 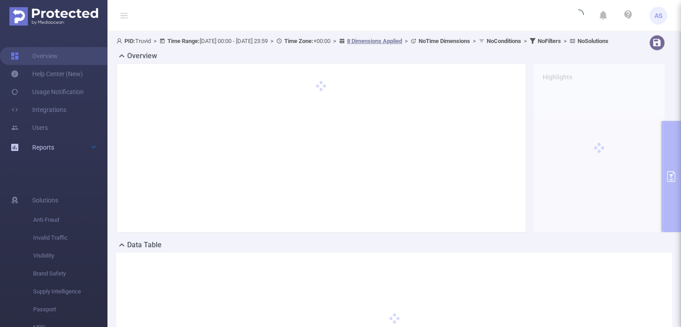 What do you see at coordinates (34, 56) in the screenshot?
I see `a: Overview` at bounding box center [34, 56].